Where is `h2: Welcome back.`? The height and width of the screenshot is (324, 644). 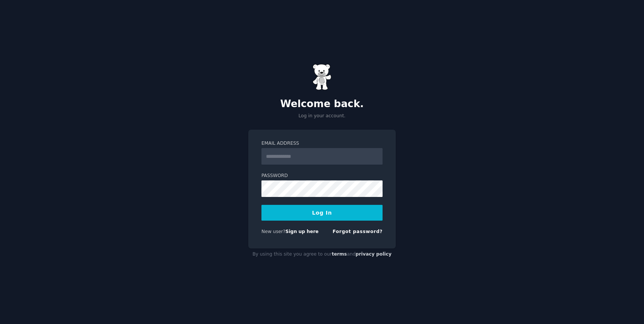 h2: Welcome back. is located at coordinates (322, 104).